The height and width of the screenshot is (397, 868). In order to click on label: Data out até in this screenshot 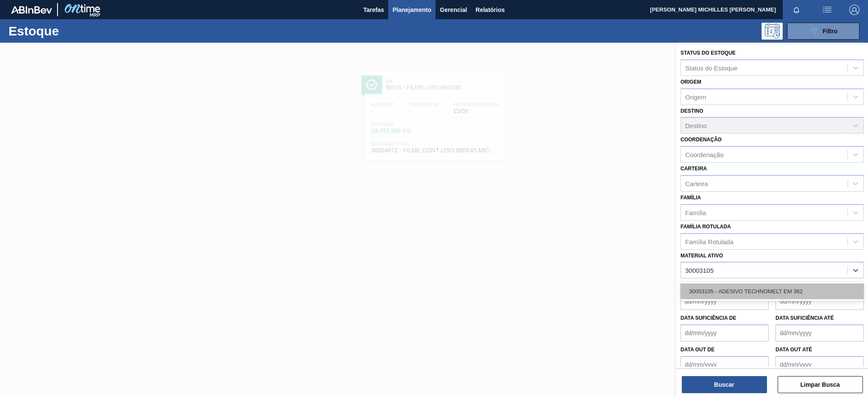, I will do `click(794, 350)`.